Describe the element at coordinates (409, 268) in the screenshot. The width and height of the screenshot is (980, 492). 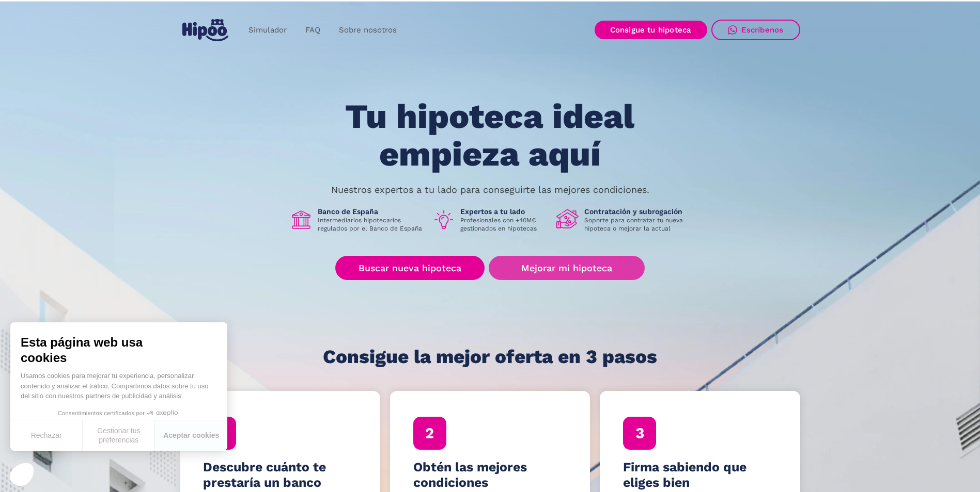
I see `a: Buscar nueva hipoteca` at that location.